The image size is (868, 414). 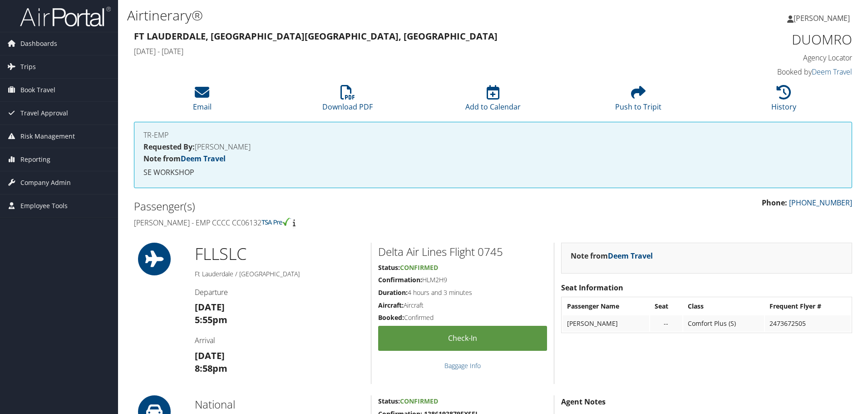 What do you see at coordinates (724, 306) in the screenshot?
I see `th: Class` at bounding box center [724, 306].